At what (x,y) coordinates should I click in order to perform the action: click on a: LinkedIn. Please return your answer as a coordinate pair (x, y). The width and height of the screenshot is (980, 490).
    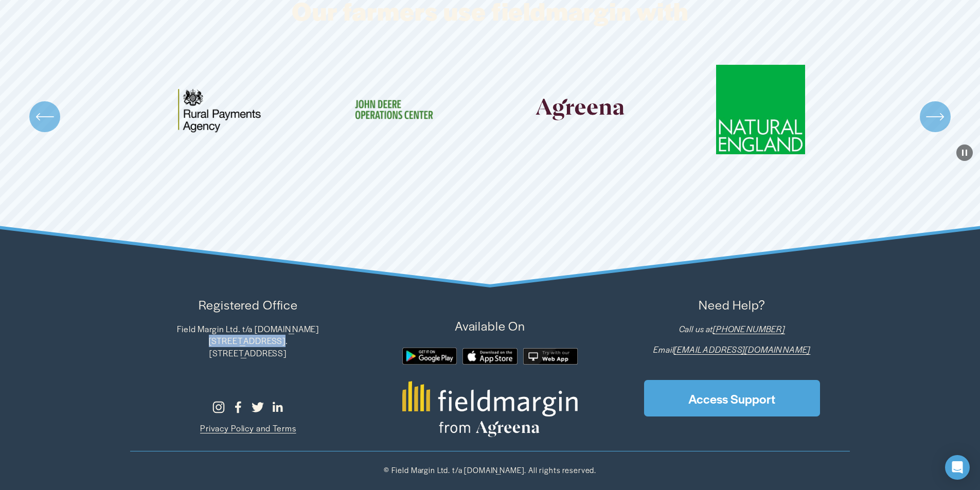
    Looking at the image, I should click on (278, 407).